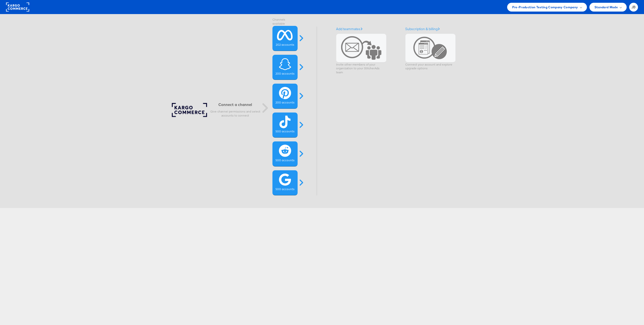 This screenshot has width=644, height=325. What do you see at coordinates (285, 22) in the screenshot?
I see `label: Channels available` at bounding box center [285, 22].